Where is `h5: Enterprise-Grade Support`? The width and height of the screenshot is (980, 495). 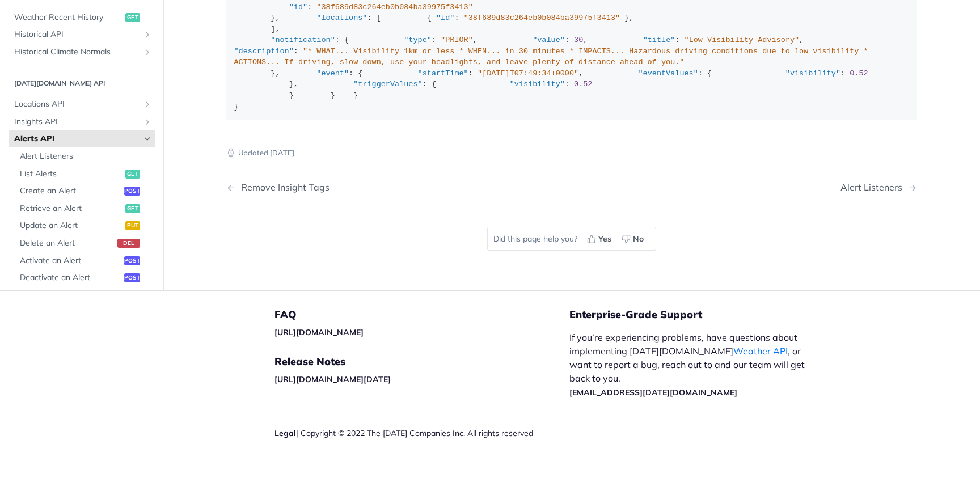 h5: Enterprise-Grade Support is located at coordinates (702, 315).